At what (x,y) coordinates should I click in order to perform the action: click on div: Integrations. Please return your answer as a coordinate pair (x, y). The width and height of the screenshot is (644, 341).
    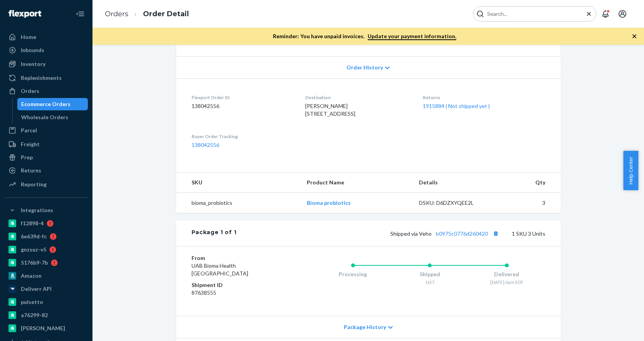
    Looking at the image, I should click on (37, 210).